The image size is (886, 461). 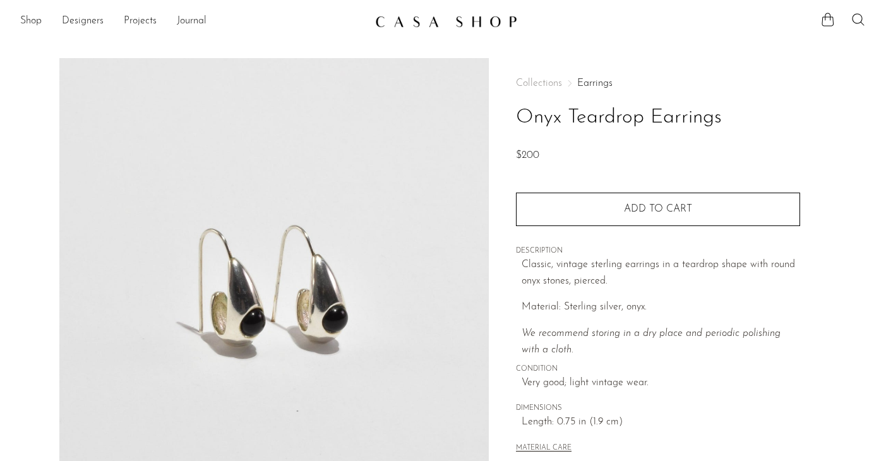 What do you see at coordinates (193, 21) in the screenshot?
I see `ul: NEW HEADER MENU` at bounding box center [193, 21].